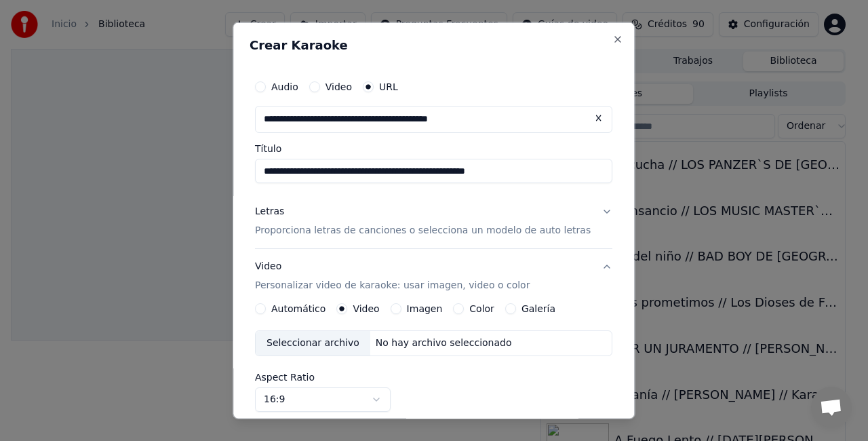 This screenshot has height=441, width=868. Describe the element at coordinates (299, 308) in the screenshot. I see `label: Automático` at that location.